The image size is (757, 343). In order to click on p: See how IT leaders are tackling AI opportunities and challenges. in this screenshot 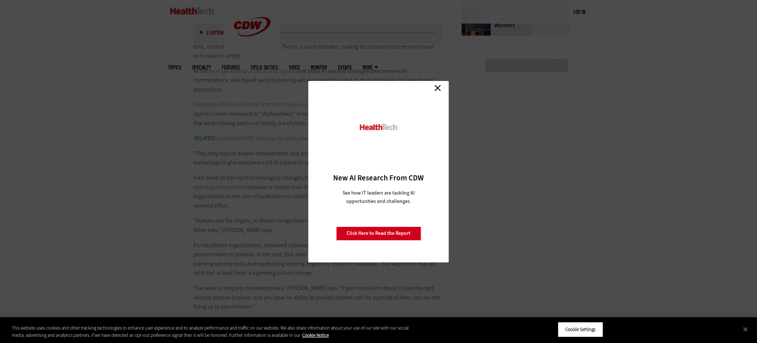, I will do `click(379, 197)`.